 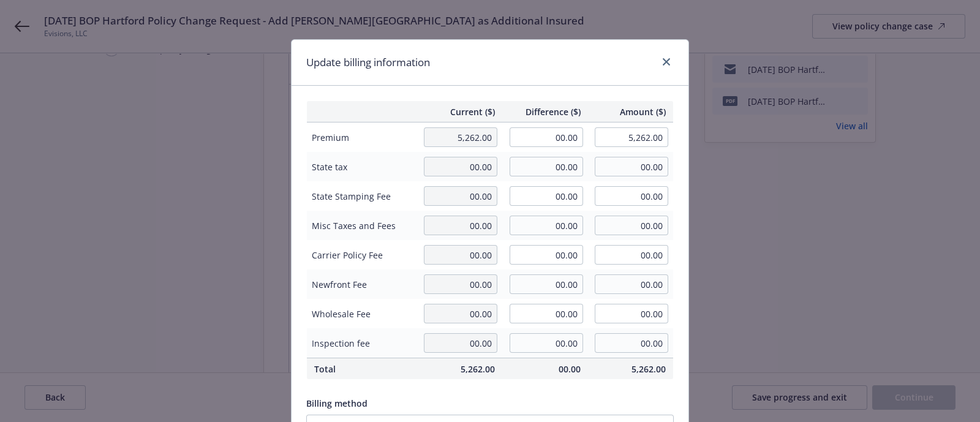 What do you see at coordinates (361, 167) in the screenshot?
I see `span: State tax` at bounding box center [361, 167].